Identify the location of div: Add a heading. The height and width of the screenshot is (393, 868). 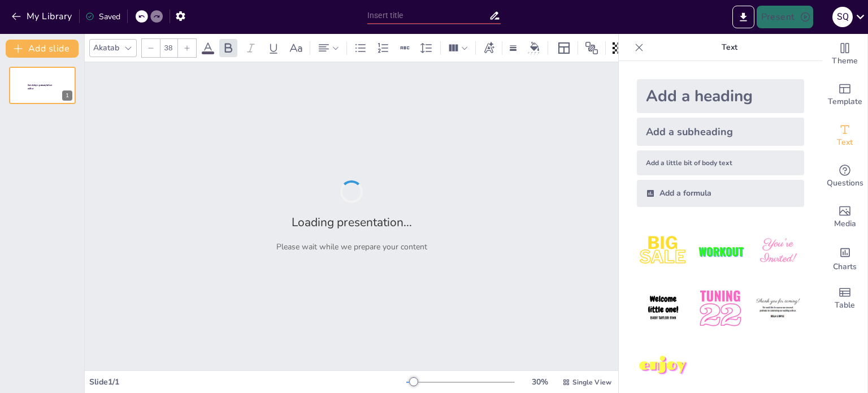
(721, 96).